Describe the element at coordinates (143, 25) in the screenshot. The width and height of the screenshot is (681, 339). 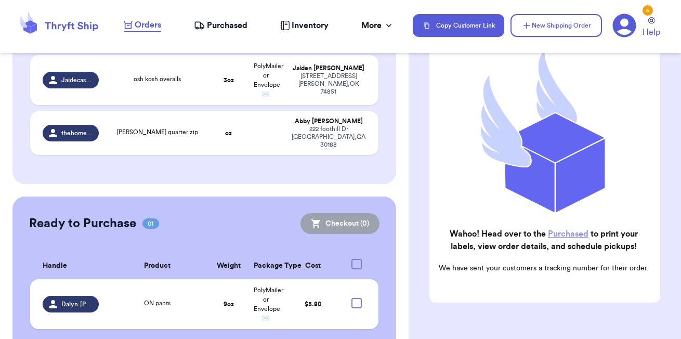
I see `a: Orders` at that location.